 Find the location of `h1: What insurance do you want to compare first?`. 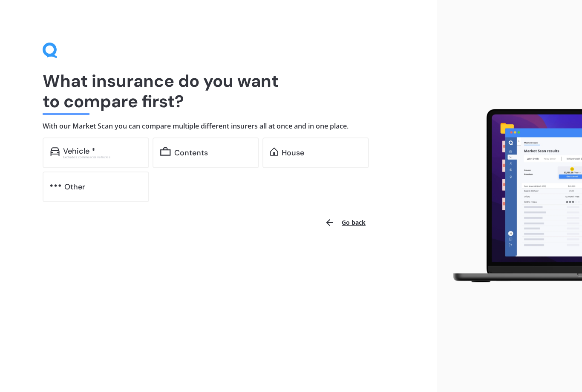

h1: What insurance do you want to compare first? is located at coordinates (218, 91).